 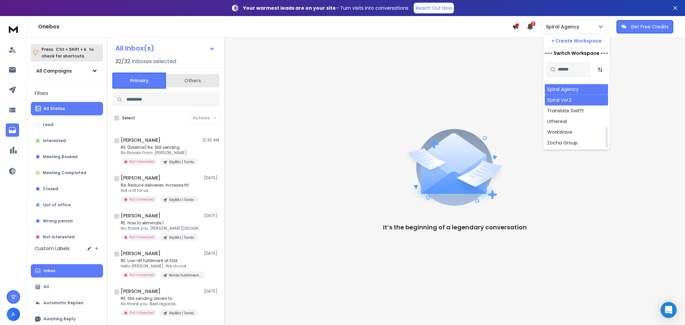 I want to click on p: Closed, so click(x=51, y=189).